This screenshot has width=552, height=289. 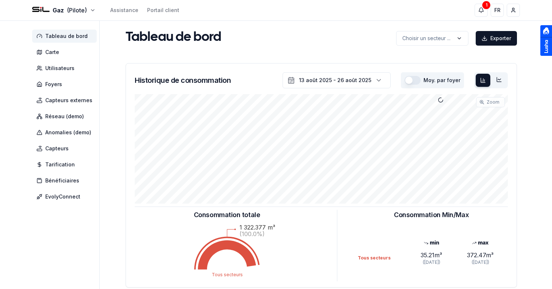 I want to click on span: Réseau (demo), so click(x=65, y=116).